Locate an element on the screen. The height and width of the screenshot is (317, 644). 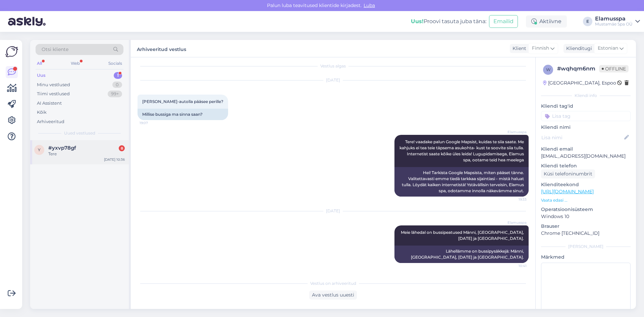
div: AI Assistent is located at coordinates (49, 103).